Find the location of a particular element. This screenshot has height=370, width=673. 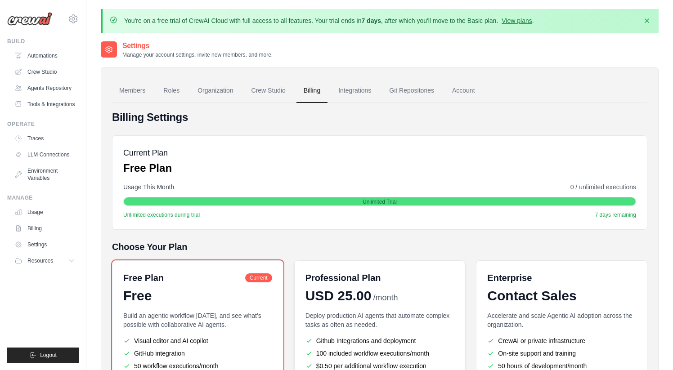

a: Usage is located at coordinates (45, 212).